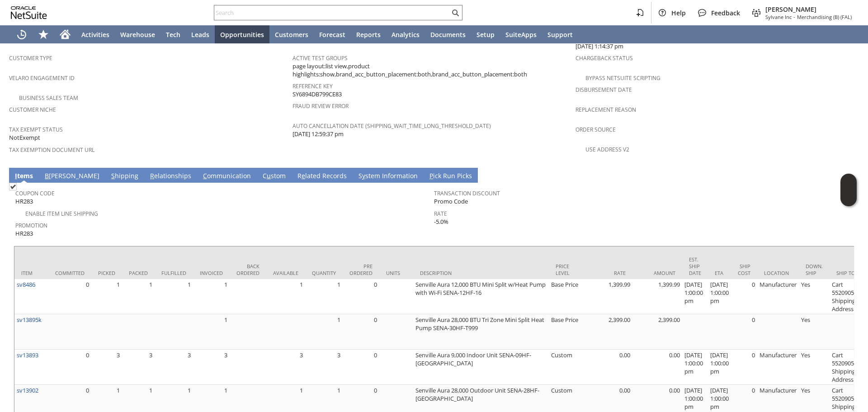 The height and width of the screenshot is (412, 868). What do you see at coordinates (332, 12) in the screenshot?
I see `input: Search` at bounding box center [332, 12].